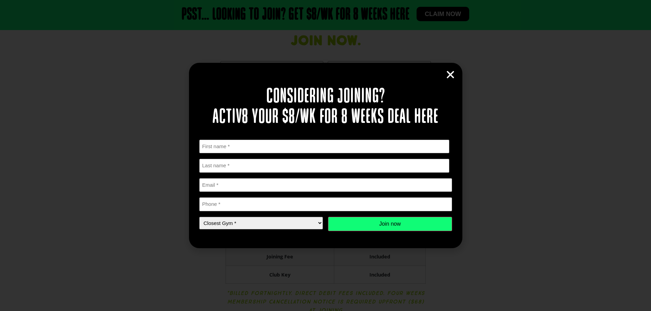  What do you see at coordinates (390, 224) in the screenshot?
I see `input: Join now` at bounding box center [390, 224].